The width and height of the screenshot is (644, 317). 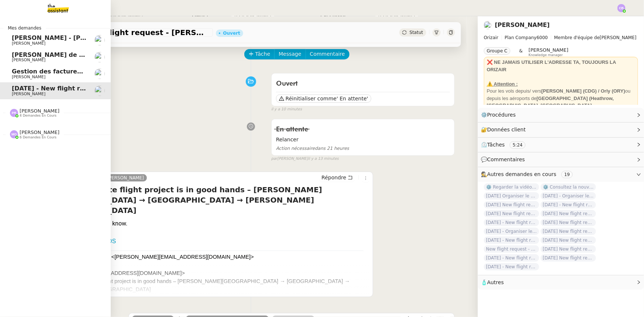 I want to click on span: ' En attente', so click(x=352, y=98).